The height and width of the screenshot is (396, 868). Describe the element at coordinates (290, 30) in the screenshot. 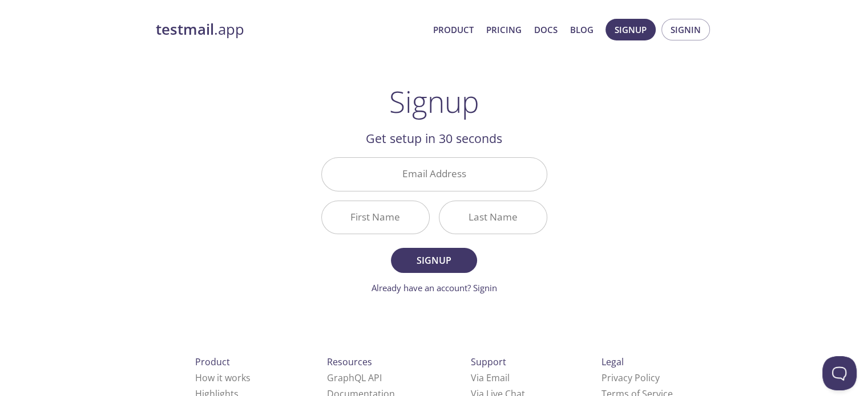

I see `a: testmail.app` at that location.